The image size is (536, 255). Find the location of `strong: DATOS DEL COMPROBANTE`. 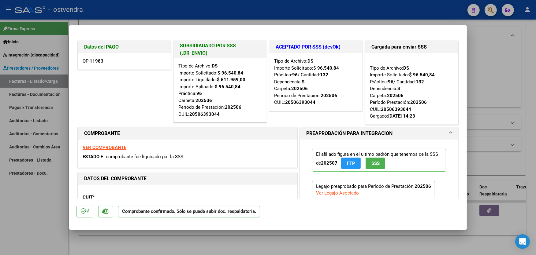

strong: DATOS DEL COMPROBANTE is located at coordinates (115, 179).